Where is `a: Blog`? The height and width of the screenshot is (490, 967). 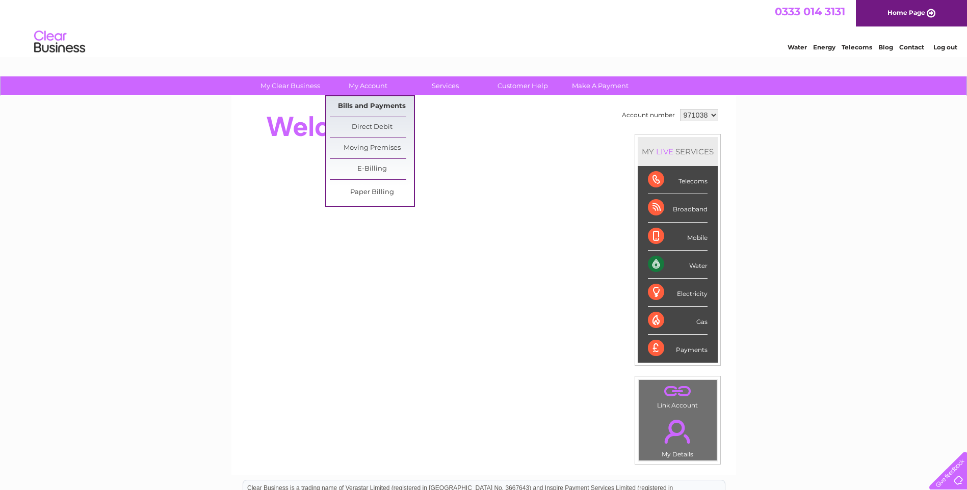
a: Blog is located at coordinates (885, 47).